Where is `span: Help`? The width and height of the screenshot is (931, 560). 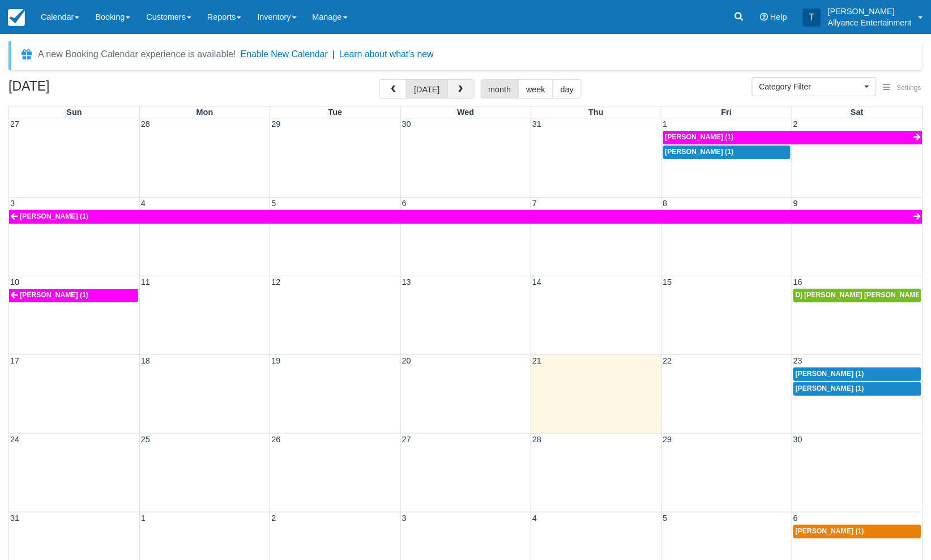 span: Help is located at coordinates (779, 17).